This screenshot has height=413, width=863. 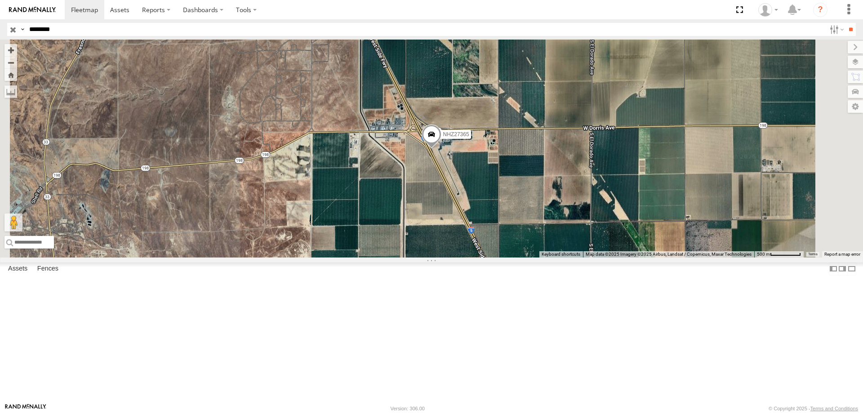 What do you see at coordinates (11, 50) in the screenshot?
I see `button: Zoom in` at bounding box center [11, 50].